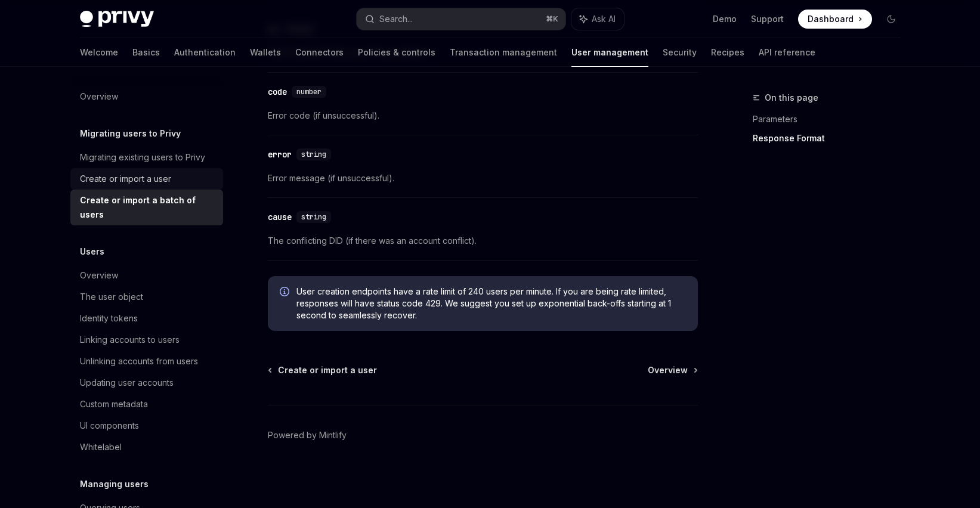 This screenshot has width=980, height=508. Describe the element at coordinates (147, 319) in the screenshot. I see `a: Identity tokens` at that location.